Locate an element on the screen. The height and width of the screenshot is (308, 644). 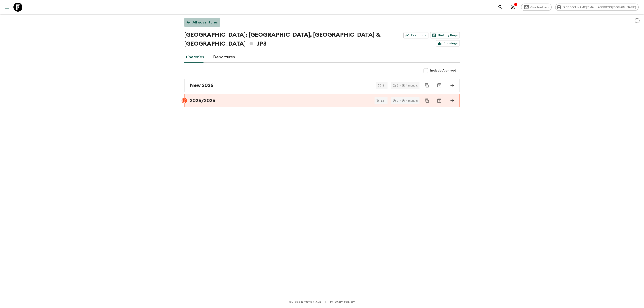
span: Give feedback is located at coordinates (539, 7).